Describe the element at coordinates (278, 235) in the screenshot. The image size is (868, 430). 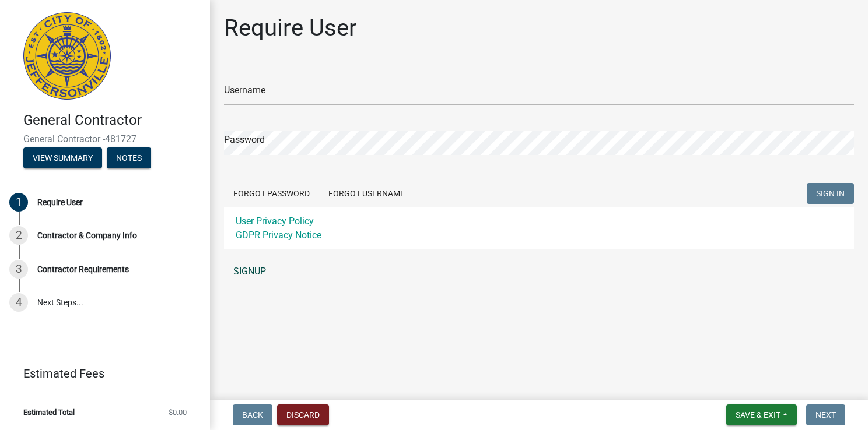
I see `a: GDPR Privacy Notice` at that location.